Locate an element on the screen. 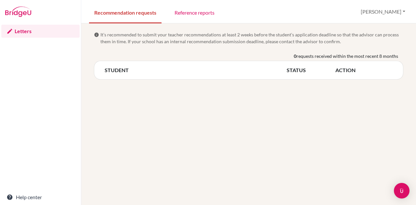 The image size is (416, 205). a: Recommendation requests is located at coordinates (125, 12).